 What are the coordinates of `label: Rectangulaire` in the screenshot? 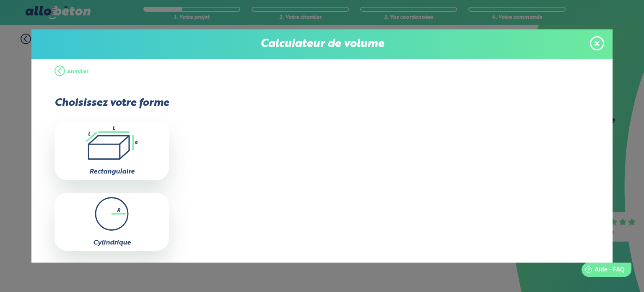 It's located at (112, 172).